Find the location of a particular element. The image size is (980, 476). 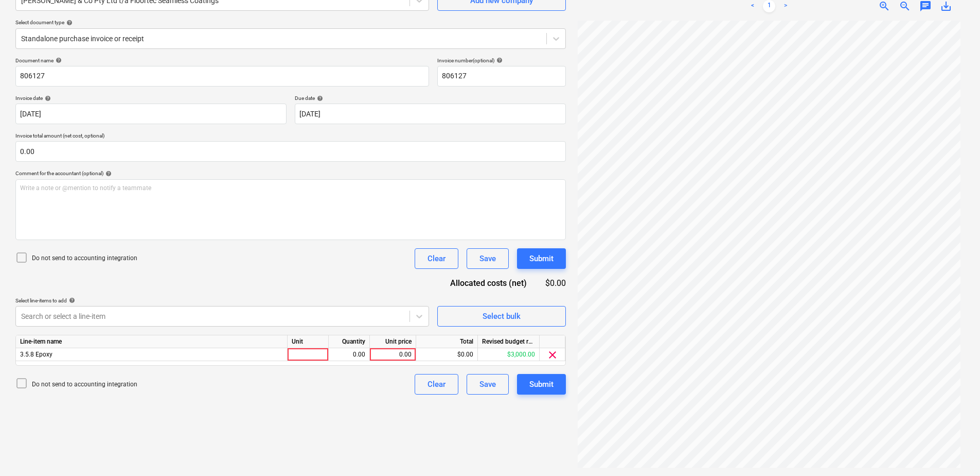

input: Due date not specified is located at coordinates (430, 114).